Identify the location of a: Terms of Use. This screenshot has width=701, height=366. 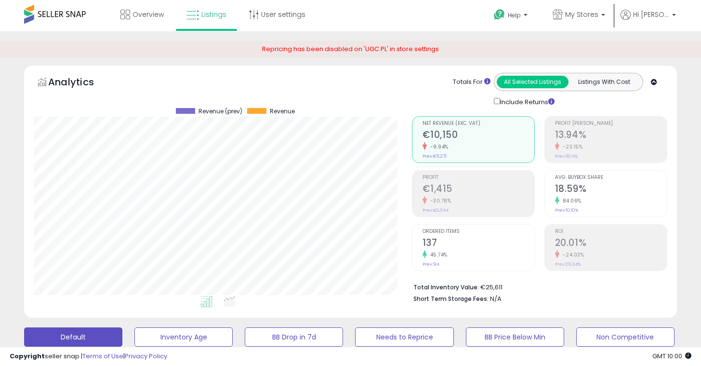
(103, 356).